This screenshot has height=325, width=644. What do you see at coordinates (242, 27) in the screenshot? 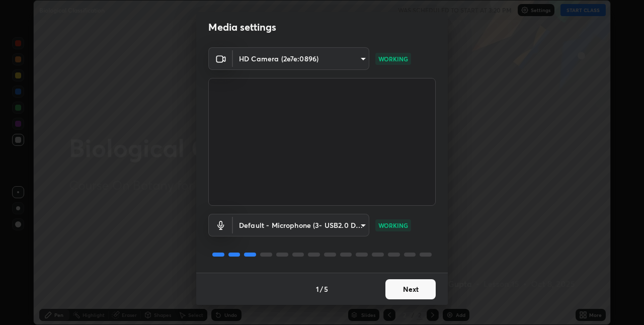
I see `h2: Media settings` at bounding box center [242, 27].